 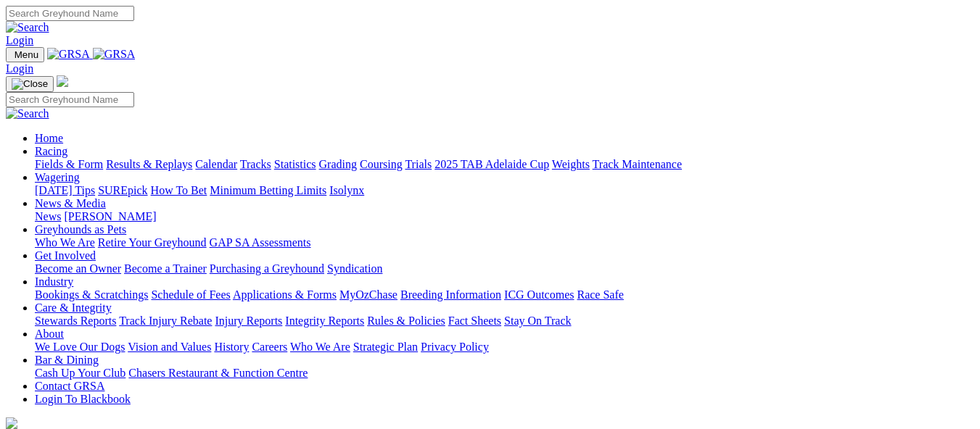 What do you see at coordinates (539, 295) in the screenshot?
I see `a: ICG Outcomes` at bounding box center [539, 295].